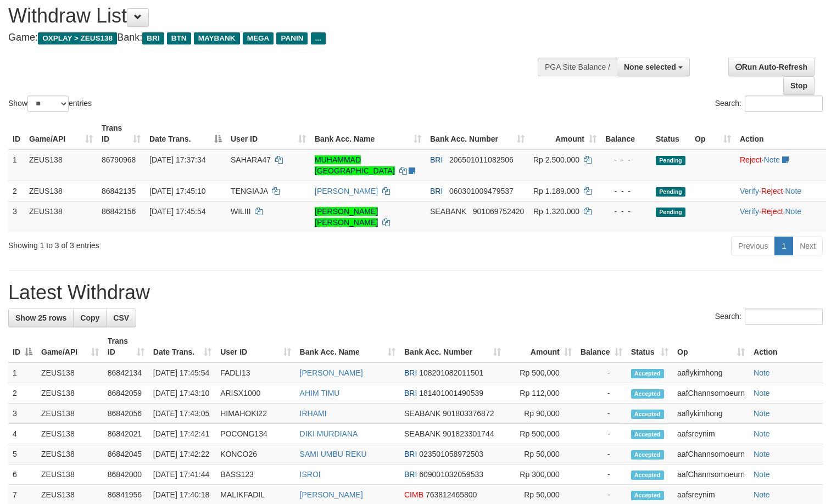 This screenshot has height=504, width=831. Describe the element at coordinates (40, 318) in the screenshot. I see `span: Show 25 rows` at that location.